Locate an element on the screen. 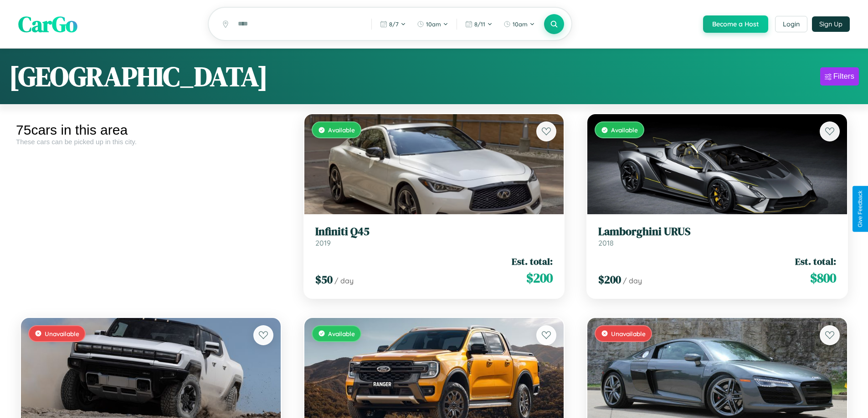 The height and width of the screenshot is (418, 868). button: Login is located at coordinates (791, 24).